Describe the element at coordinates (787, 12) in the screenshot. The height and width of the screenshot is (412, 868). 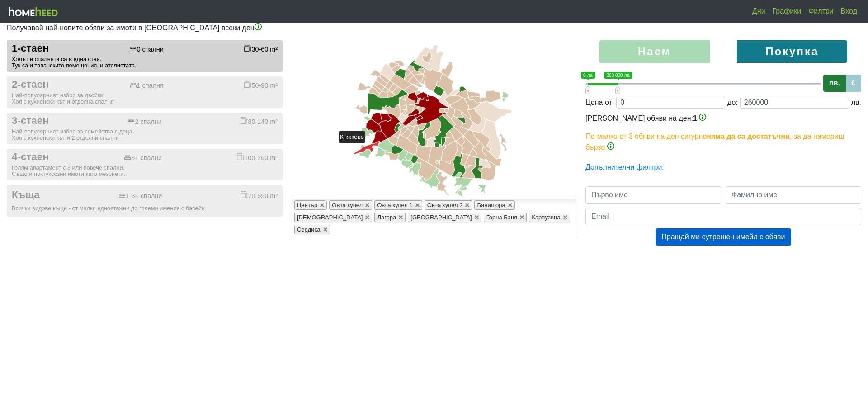
I see `a: Графики` at that location.